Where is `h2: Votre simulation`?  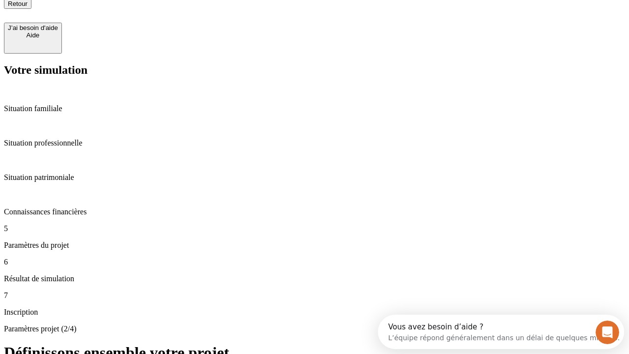 h2: Votre simulation is located at coordinates (314, 70).